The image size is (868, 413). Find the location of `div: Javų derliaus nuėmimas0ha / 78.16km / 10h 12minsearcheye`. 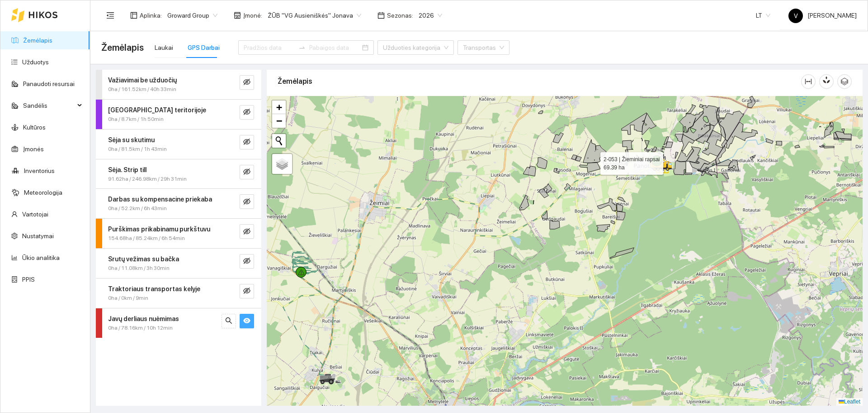

div: Javų derliaus nuėmimas0ha / 78.16km / 10h 12minsearcheye is located at coordinates (179, 323).